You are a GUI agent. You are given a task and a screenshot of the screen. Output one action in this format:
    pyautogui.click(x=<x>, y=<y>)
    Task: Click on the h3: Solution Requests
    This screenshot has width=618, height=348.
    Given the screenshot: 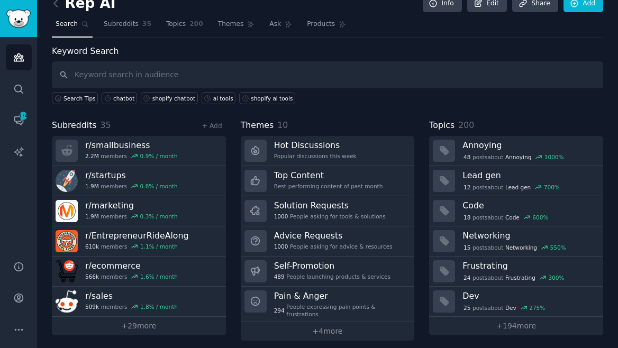 What is the action you would take?
    pyautogui.click(x=329, y=205)
    